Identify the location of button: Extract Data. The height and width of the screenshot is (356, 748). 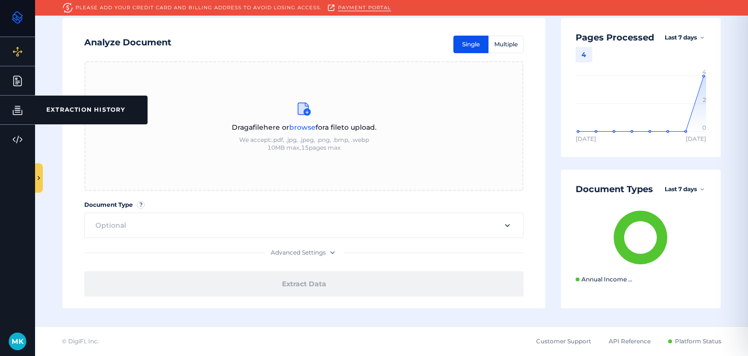
(304, 284).